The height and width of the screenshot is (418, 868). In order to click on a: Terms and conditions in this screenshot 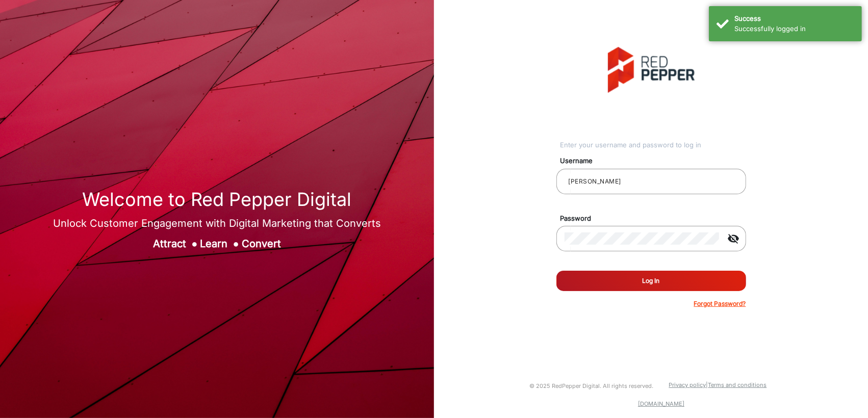, I will do `click(737, 385)`.